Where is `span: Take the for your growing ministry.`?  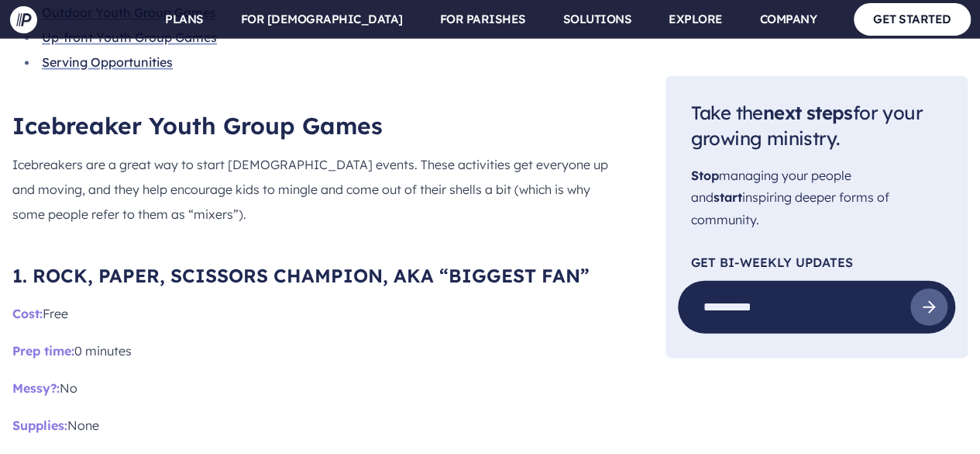 span: Take the for your growing ministry. is located at coordinates (806, 125).